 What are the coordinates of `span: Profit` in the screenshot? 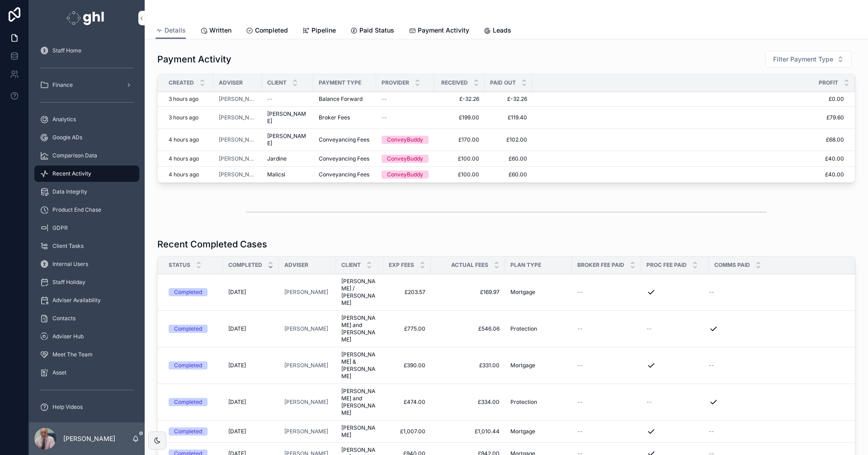 It's located at (828, 83).